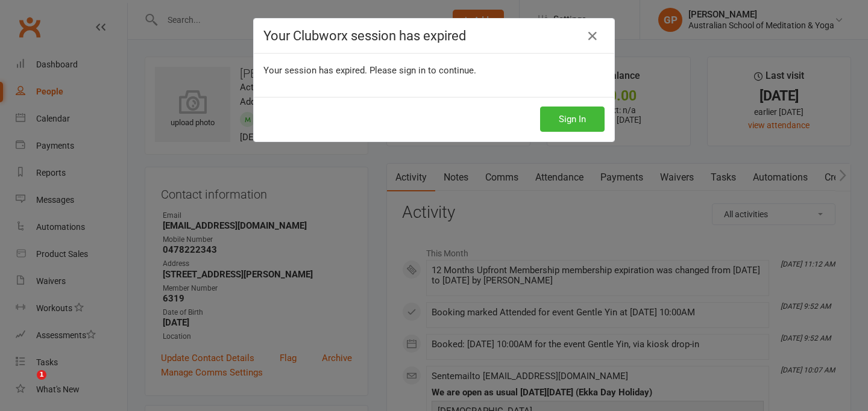  Describe the element at coordinates (592, 36) in the screenshot. I see `a: Close` at that location.